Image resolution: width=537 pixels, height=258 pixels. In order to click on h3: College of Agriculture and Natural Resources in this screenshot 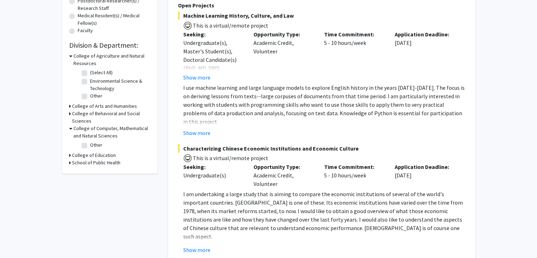, I will do `click(112, 60)`.